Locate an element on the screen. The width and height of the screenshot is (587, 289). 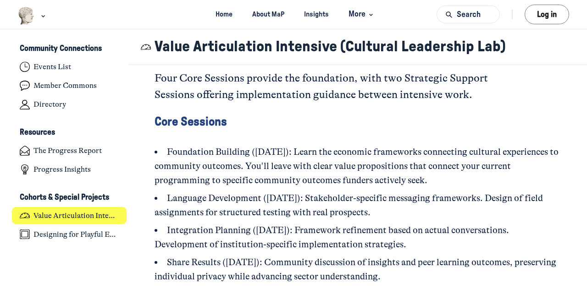
a: The Progress Report is located at coordinates (69, 151).